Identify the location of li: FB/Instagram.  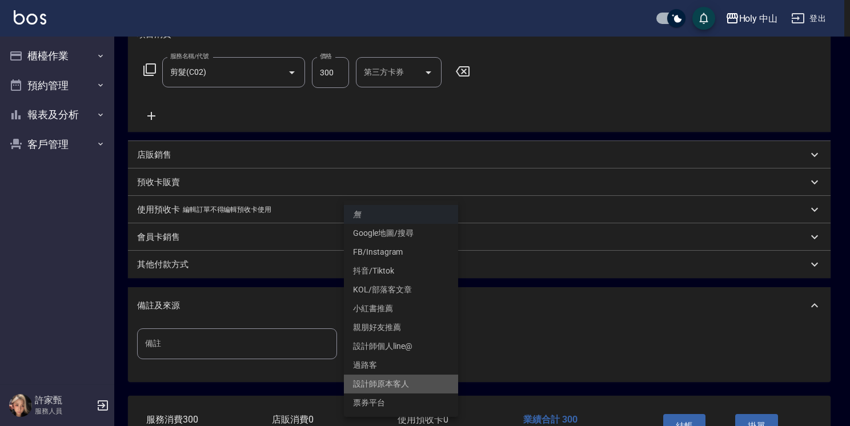
(401, 252).